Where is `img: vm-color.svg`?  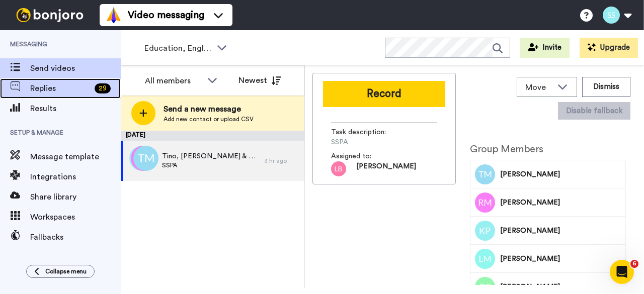
img: vm-color.svg is located at coordinates (114, 15).